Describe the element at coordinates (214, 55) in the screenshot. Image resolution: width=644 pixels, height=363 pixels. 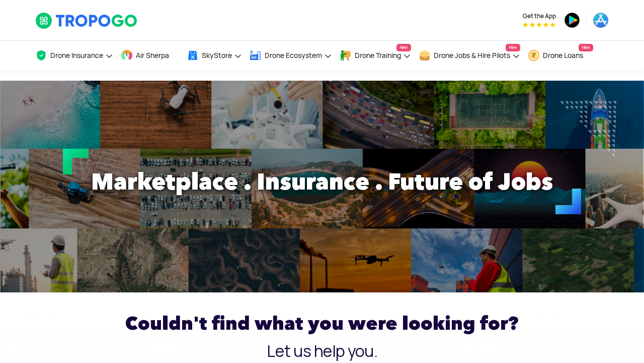
I see `a: SkyStore` at that location.